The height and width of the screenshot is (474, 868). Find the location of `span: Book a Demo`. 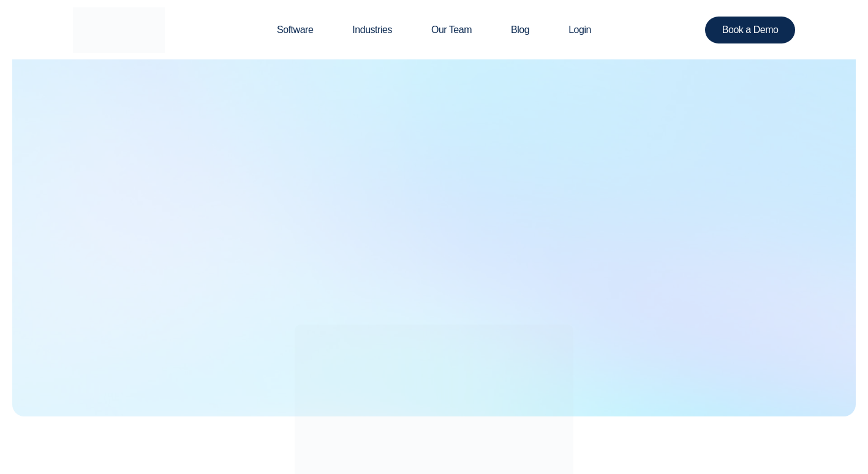

span: Book a Demo is located at coordinates (751, 30).